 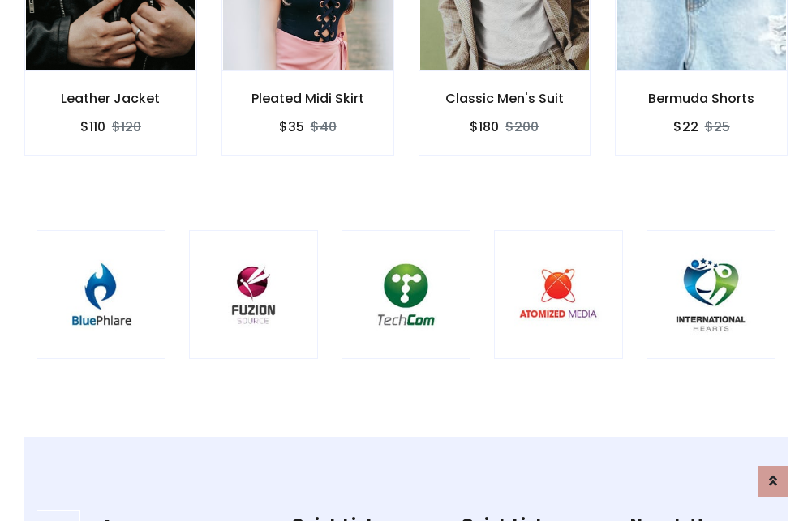 I want to click on h6: Classic Men's Suit, so click(x=505, y=99).